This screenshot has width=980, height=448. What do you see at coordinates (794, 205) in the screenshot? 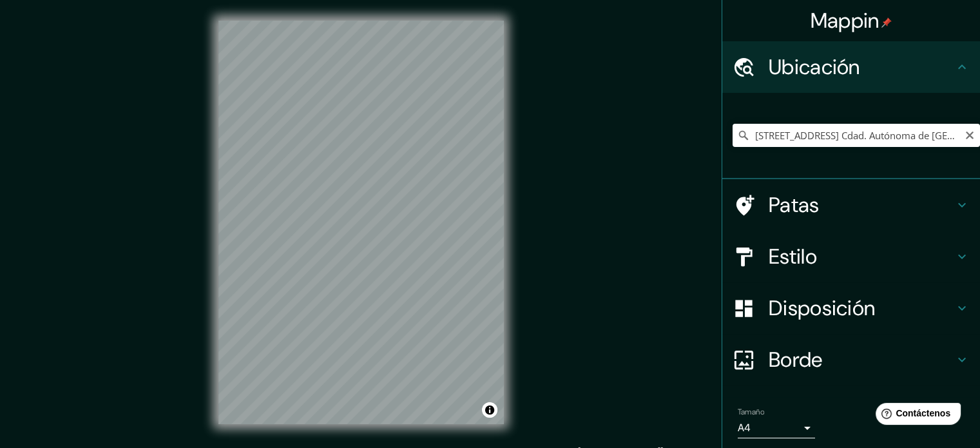
I see `font: Patas` at bounding box center [794, 205].